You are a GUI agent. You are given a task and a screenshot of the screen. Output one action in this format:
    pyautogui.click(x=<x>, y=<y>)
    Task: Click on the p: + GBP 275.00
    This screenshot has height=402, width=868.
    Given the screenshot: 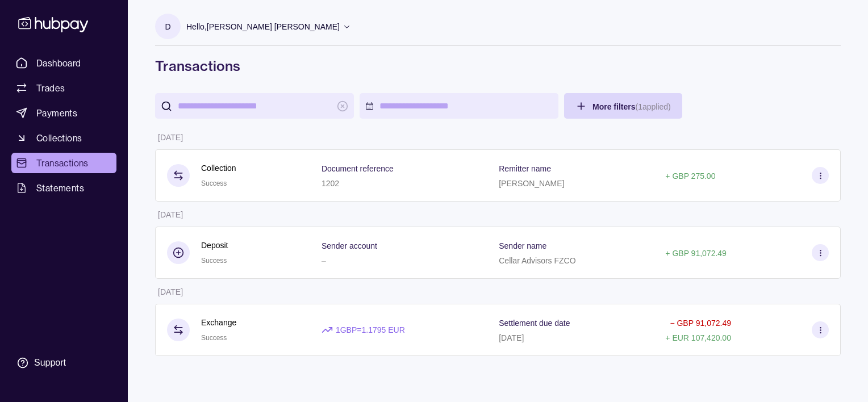 What is the action you would take?
    pyautogui.click(x=690, y=176)
    